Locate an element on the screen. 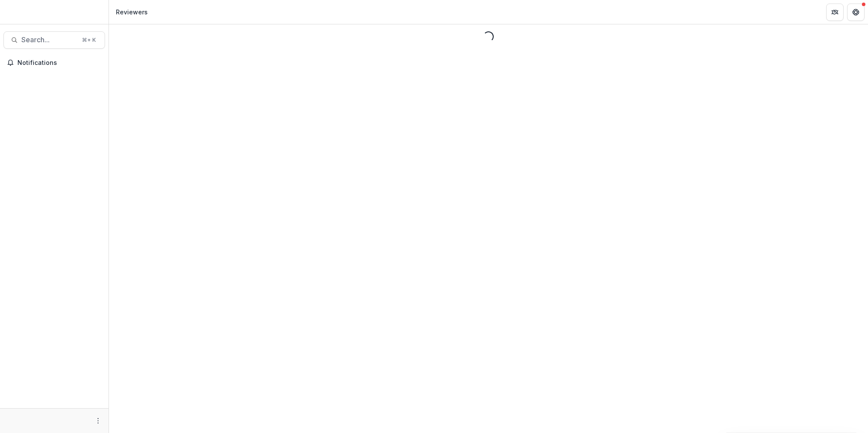 This screenshot has height=433, width=868. span: Search... is located at coordinates (49, 40).